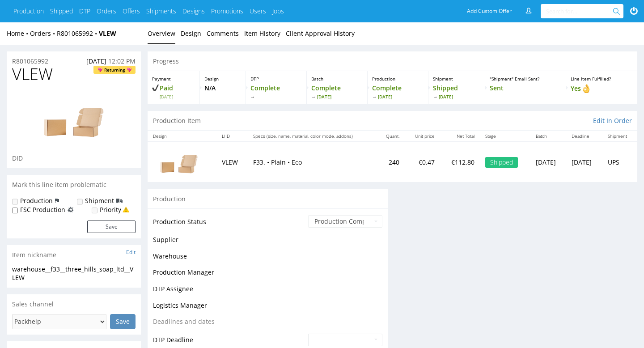  What do you see at coordinates (422, 162) in the screenshot?
I see `td: €0.47` at bounding box center [422, 162].